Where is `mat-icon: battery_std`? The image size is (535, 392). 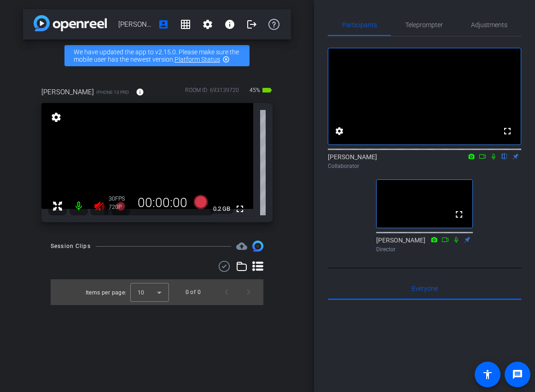
mat-icon: battery_std is located at coordinates (267, 90).